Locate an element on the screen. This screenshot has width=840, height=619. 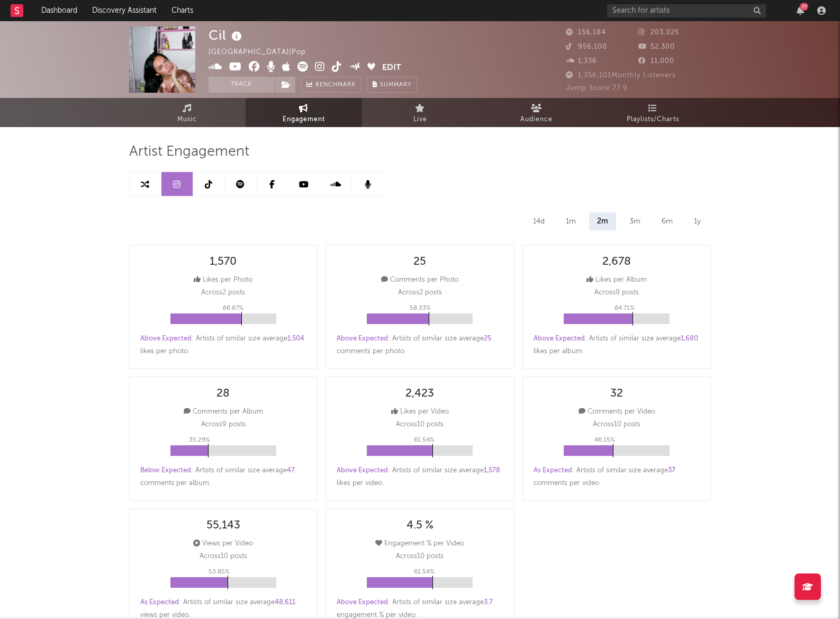
div: Views per Video is located at coordinates (223, 544).